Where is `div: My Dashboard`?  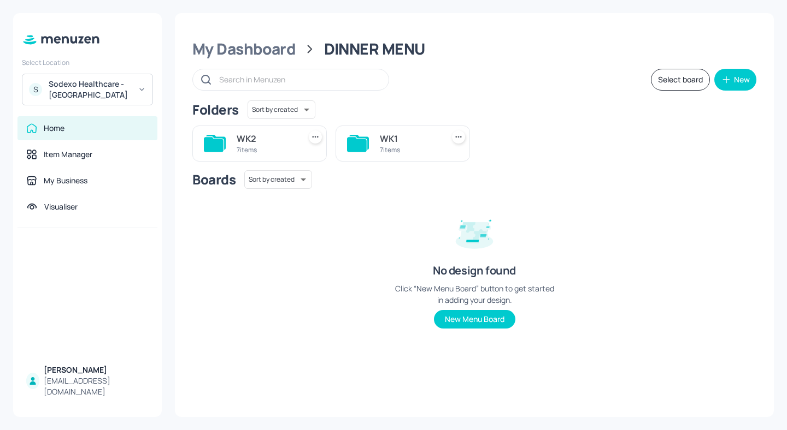 div: My Dashboard is located at coordinates (244, 49).